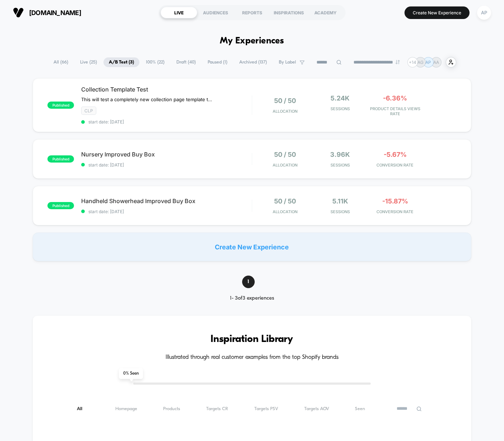 Image resolution: width=504 pixels, height=441 pixels. What do you see at coordinates (394, 98) in the screenshot?
I see `span: -6.36%` at bounding box center [394, 98].